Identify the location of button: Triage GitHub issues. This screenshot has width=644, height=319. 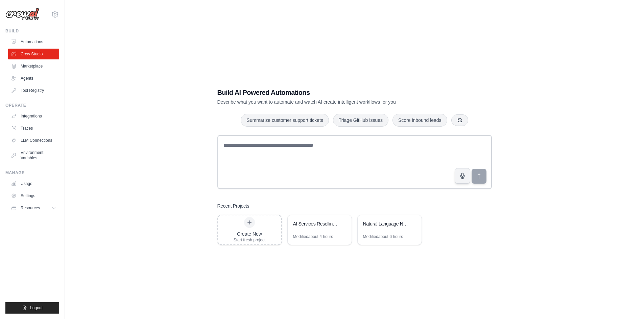
(361, 120).